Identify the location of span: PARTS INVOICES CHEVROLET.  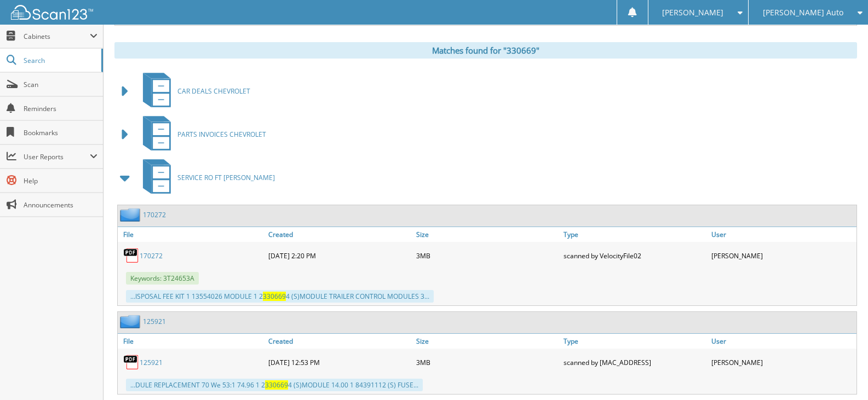
(221, 134).